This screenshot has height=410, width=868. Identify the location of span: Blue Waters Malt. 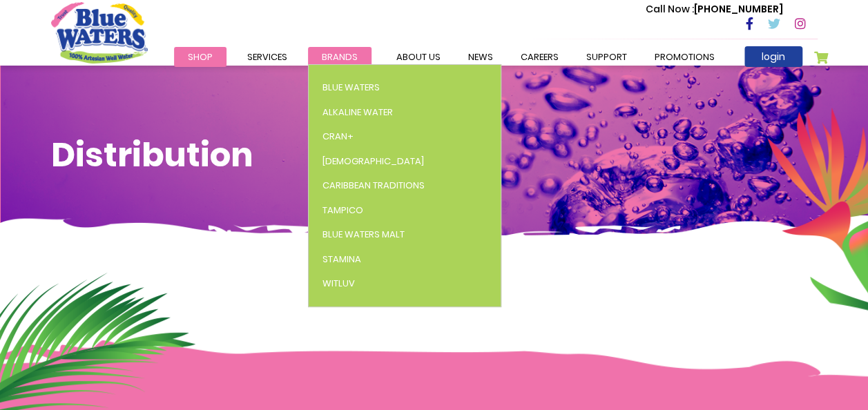
(363, 234).